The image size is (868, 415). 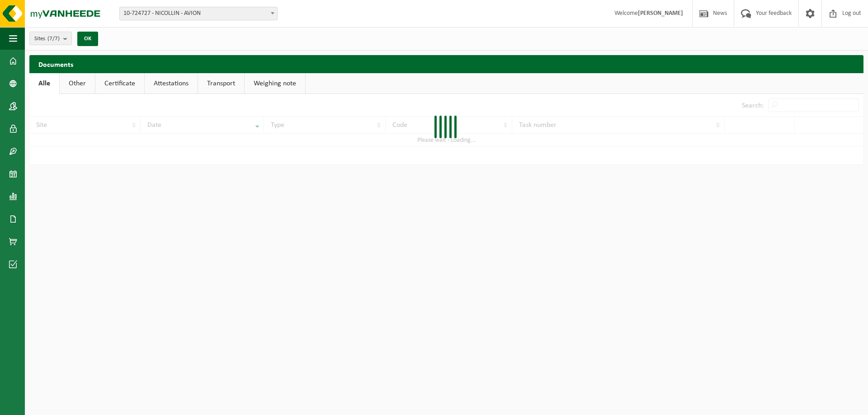 I want to click on a: Transport, so click(x=221, y=84).